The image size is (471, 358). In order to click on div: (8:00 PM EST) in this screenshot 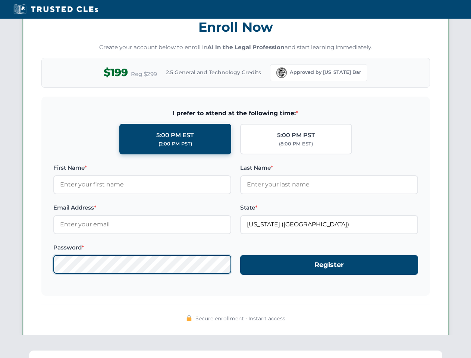, I will do `click(295, 144)`.